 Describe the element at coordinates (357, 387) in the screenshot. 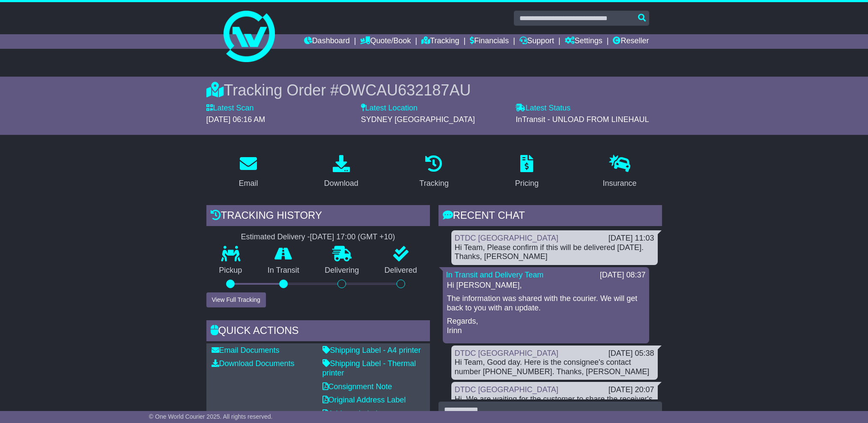

I see `a: Consignment Note` at that location.